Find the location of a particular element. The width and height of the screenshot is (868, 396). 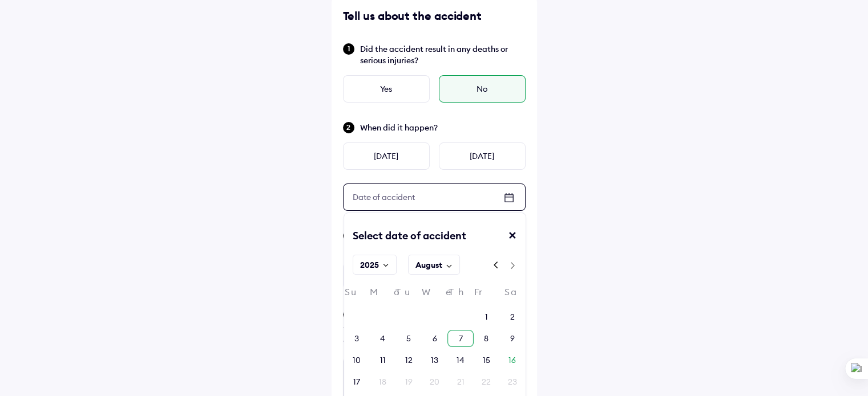

div: 18 is located at coordinates (383, 382).